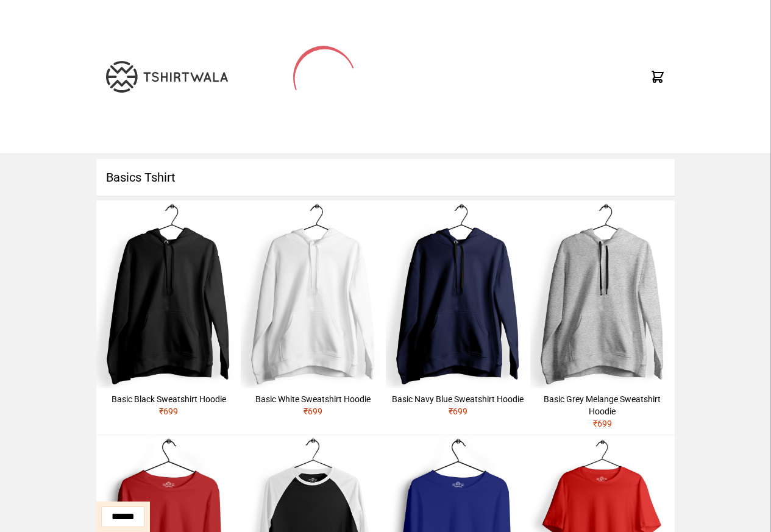 This screenshot has height=532, width=771. I want to click on img: hoodie-male-grey-melange-1.jpg, so click(602, 294).